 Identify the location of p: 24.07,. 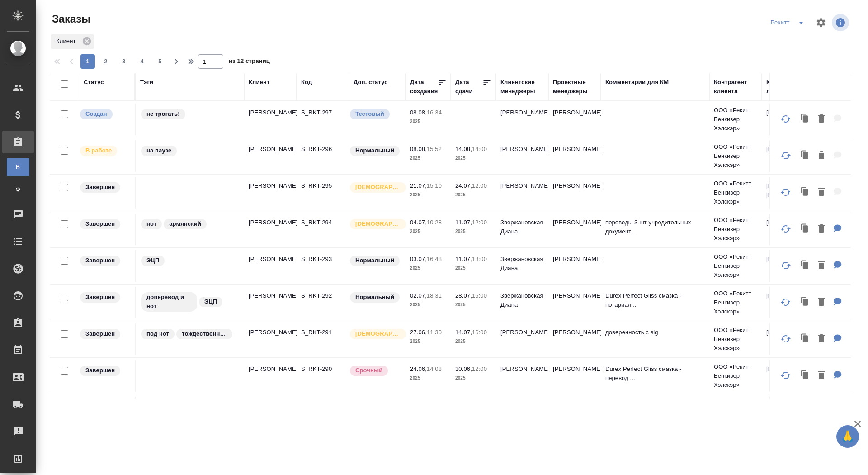
(464, 186).